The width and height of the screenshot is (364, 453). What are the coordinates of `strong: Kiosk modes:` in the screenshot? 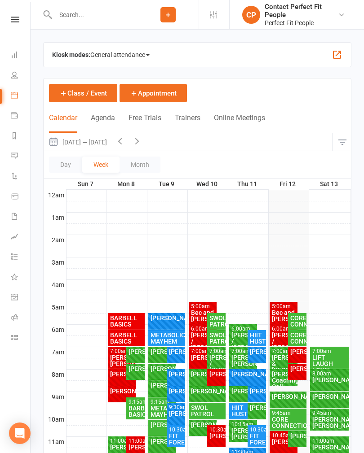 It's located at (71, 55).